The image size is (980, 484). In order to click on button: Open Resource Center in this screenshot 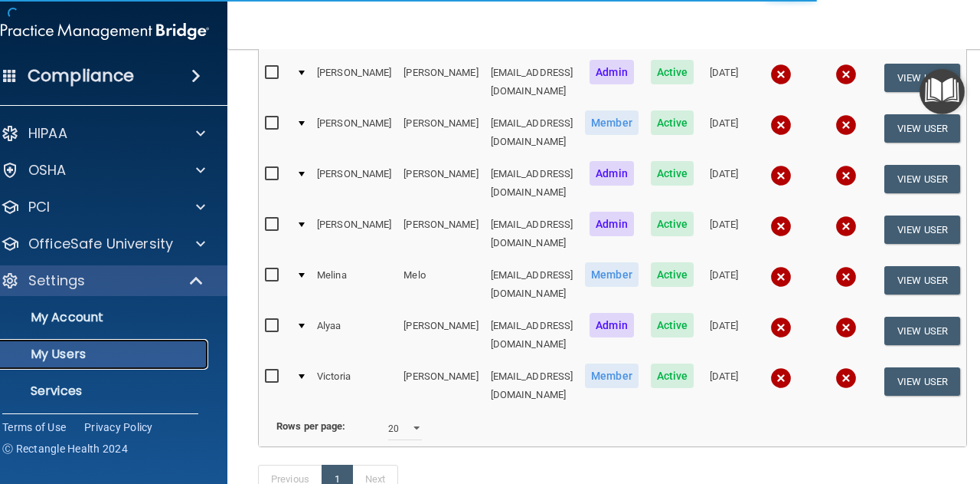, I will do `click(941, 91)`.